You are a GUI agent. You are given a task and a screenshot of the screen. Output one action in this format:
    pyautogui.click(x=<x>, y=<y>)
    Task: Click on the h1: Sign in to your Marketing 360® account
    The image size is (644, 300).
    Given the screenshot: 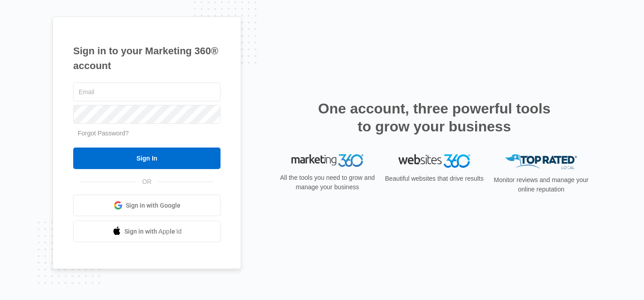 What is the action you would take?
    pyautogui.click(x=147, y=59)
    